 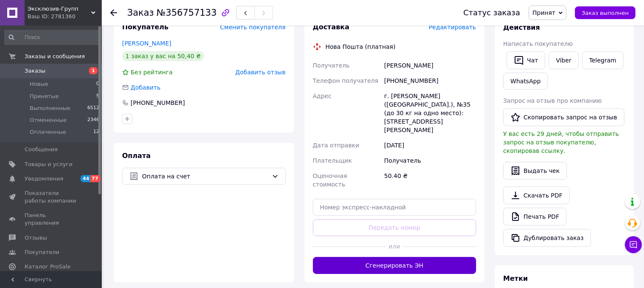 I want to click on span: или, so click(x=394, y=246).